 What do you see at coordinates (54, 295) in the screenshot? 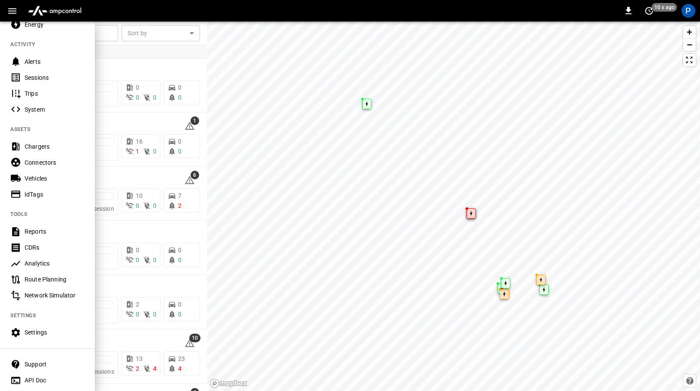
I see `div: Network Simulator` at bounding box center [54, 295].